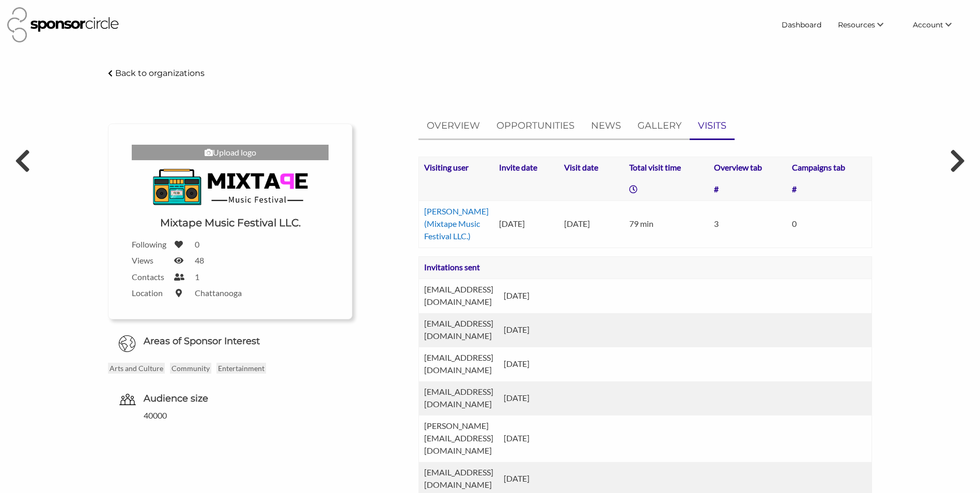 The height and width of the screenshot is (493, 980). Describe the element at coordinates (867, 25) in the screenshot. I see `li: Resources` at that location.